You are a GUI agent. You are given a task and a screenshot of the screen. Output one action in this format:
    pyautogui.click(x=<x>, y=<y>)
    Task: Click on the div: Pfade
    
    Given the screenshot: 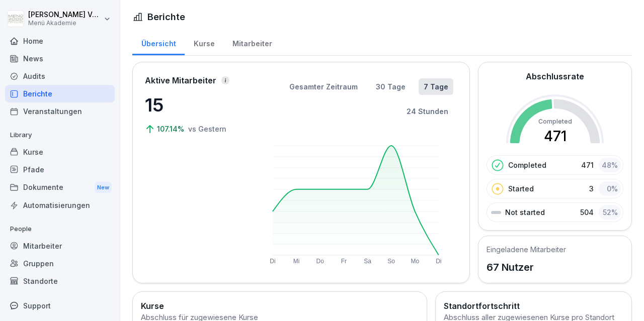 What is the action you would take?
    pyautogui.click(x=60, y=169)
    